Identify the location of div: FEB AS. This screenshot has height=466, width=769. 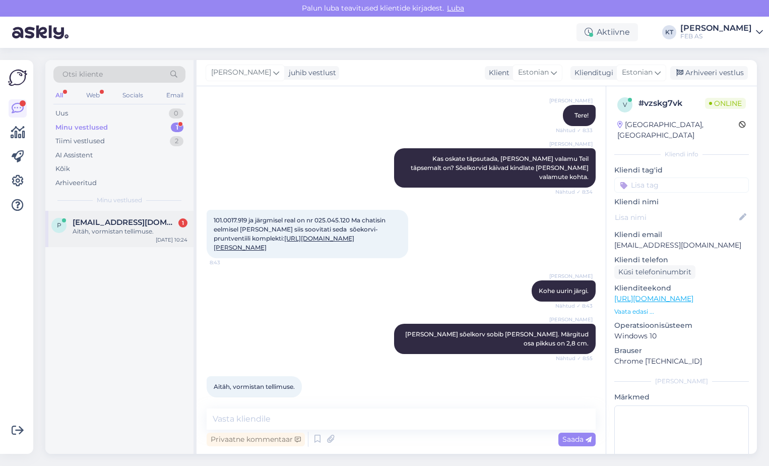
(716, 36).